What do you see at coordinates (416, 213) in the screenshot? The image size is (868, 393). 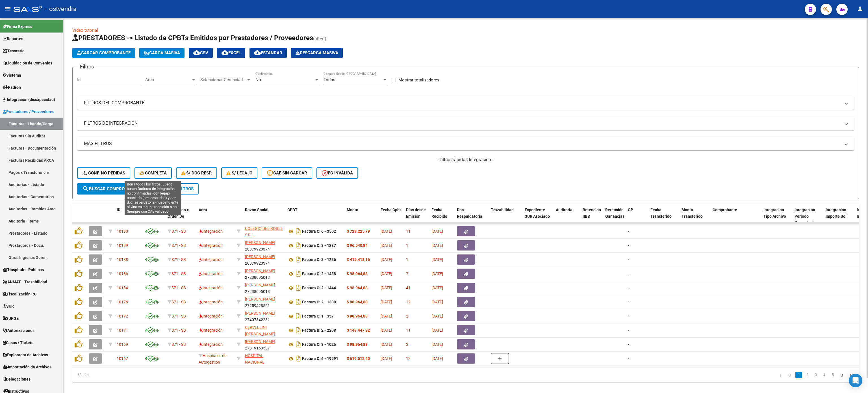 I see `span: Días desde Emisión` at bounding box center [416, 213].